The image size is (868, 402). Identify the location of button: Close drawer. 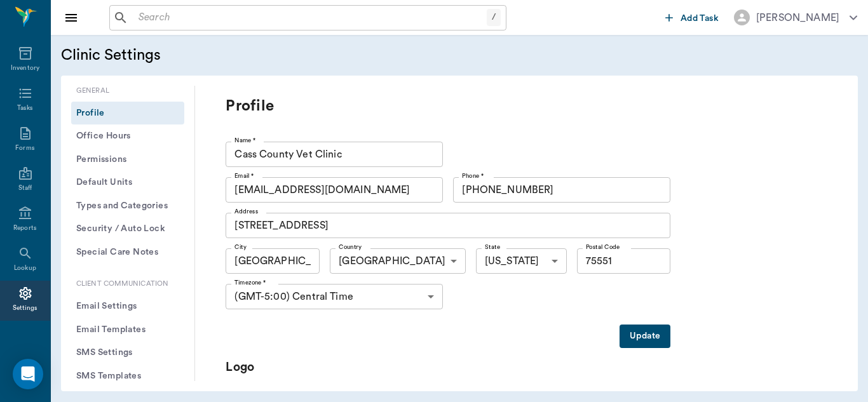
(71, 18).